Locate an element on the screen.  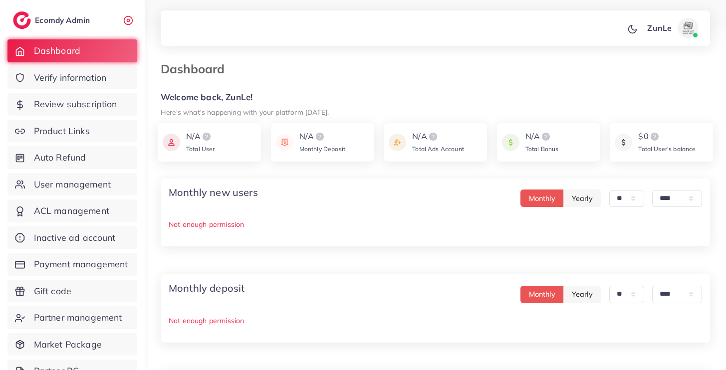
img: avatar is located at coordinates (688, 28).